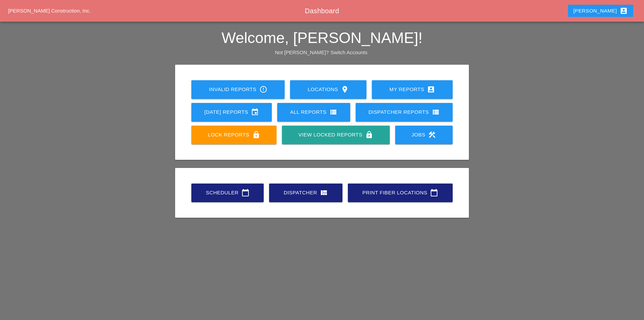 Image resolution: width=644 pixels, height=320 pixels. What do you see at coordinates (314, 112) in the screenshot?
I see `div: All Reports` at bounding box center [314, 112].